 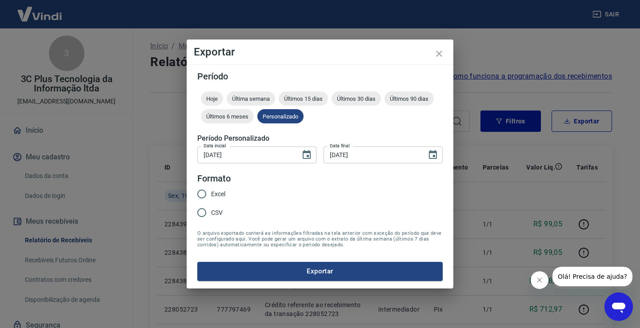 I want to click on span: Últimos 30 dias, so click(x=356, y=99).